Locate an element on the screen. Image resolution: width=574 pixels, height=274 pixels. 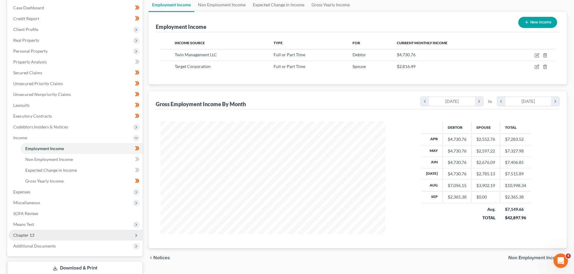
span: Unsecured Nonpriority Claims is located at coordinates (42, 94).